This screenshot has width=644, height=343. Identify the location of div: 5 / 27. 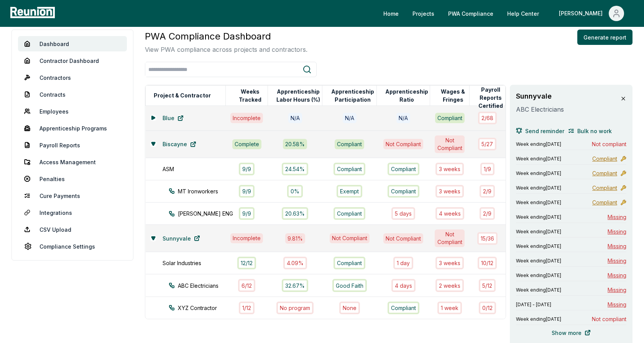
(488, 144).